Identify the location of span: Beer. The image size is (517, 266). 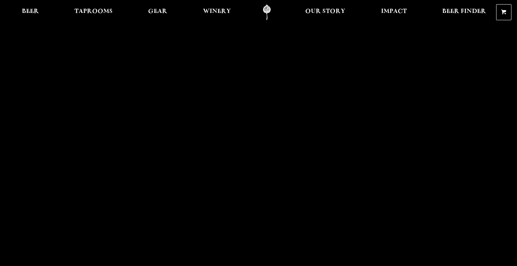
(30, 11).